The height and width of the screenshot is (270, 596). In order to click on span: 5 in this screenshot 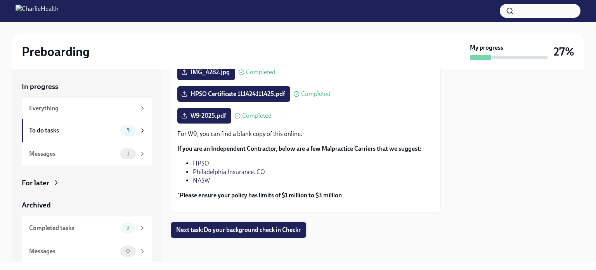, I will do `click(128, 130)`.